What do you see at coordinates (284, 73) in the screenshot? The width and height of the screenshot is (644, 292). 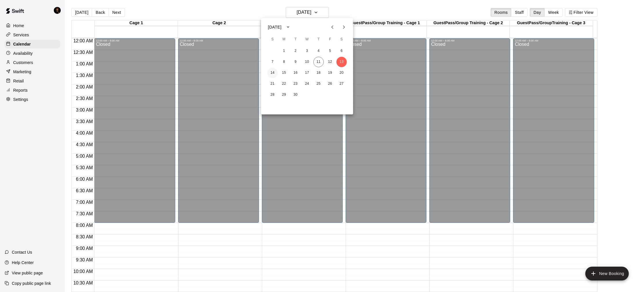 I see `button: 15` at bounding box center [284, 73].